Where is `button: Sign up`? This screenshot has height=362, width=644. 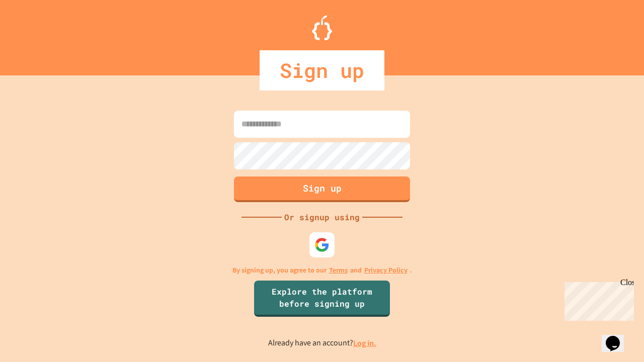
button: Sign up is located at coordinates (322, 189).